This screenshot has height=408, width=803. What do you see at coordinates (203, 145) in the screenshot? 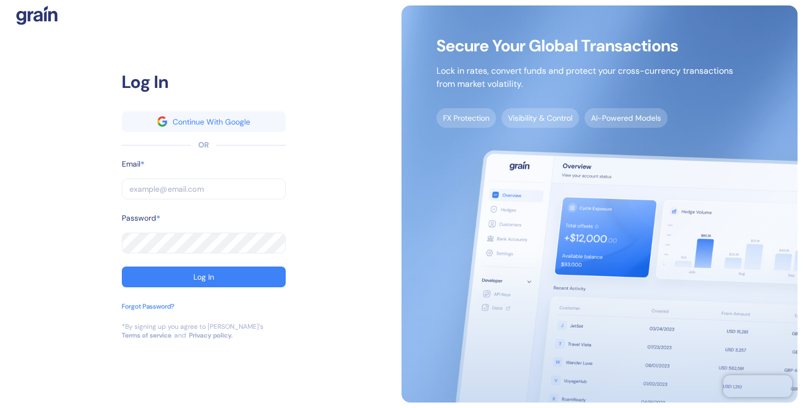
I see `div: OR` at bounding box center [203, 145].